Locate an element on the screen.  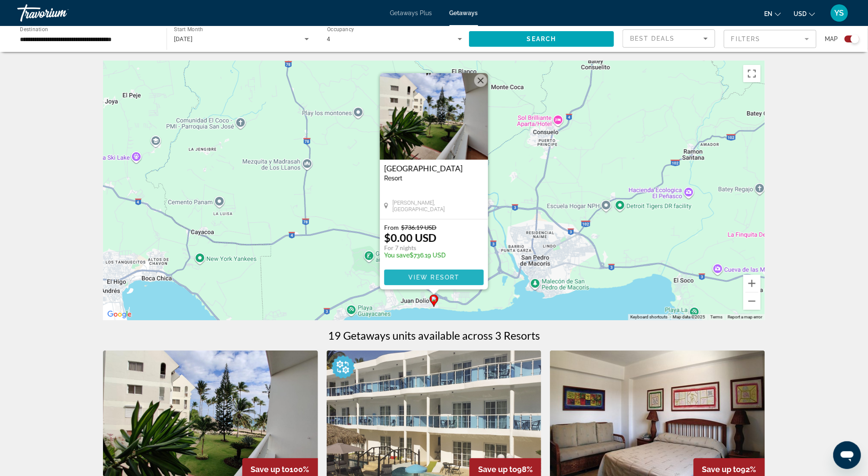
mat-select: Sort by is located at coordinates (669, 39).